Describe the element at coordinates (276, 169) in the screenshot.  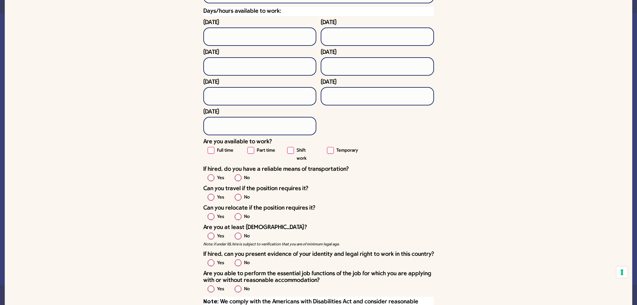
I see `span: If hired, do you have a reliable means of transportation?` at that location.